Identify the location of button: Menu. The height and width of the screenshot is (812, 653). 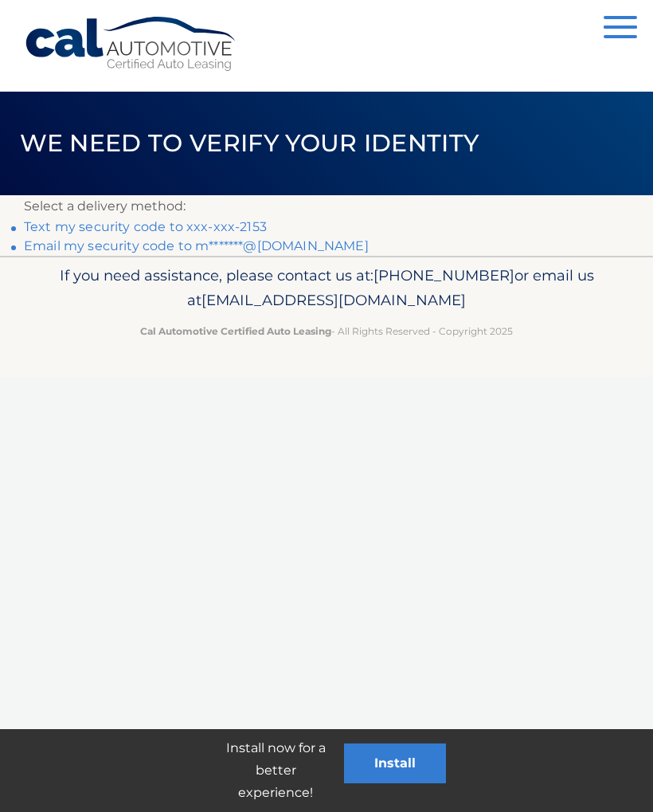
(620, 28).